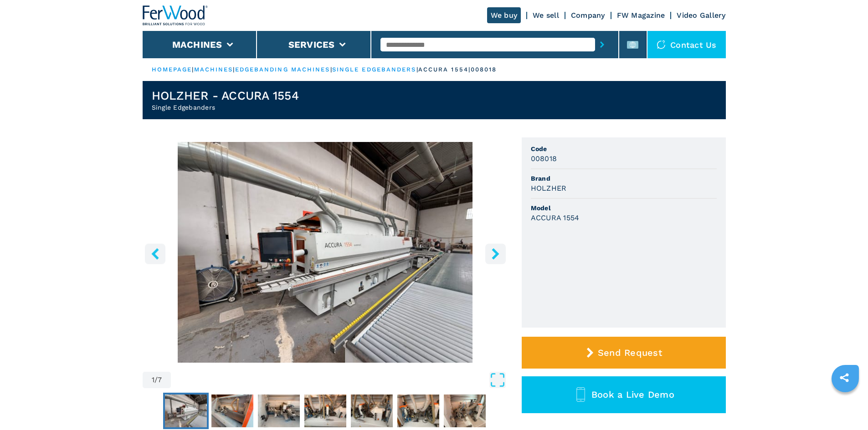  Describe the element at coordinates (465, 411) in the screenshot. I see `button: Go to Slide 7` at that location.